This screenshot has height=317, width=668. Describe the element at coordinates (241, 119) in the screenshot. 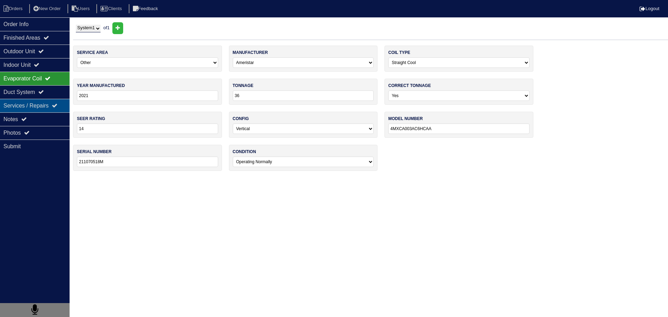

I see `label: config` at that location.